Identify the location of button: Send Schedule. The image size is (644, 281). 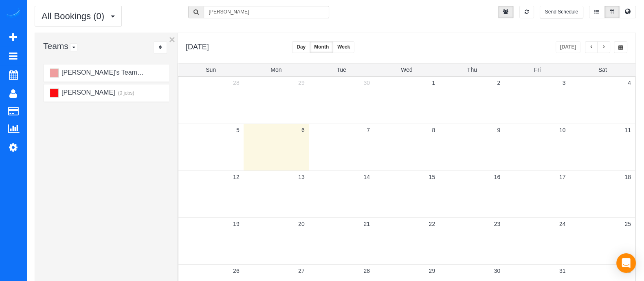
(561, 12).